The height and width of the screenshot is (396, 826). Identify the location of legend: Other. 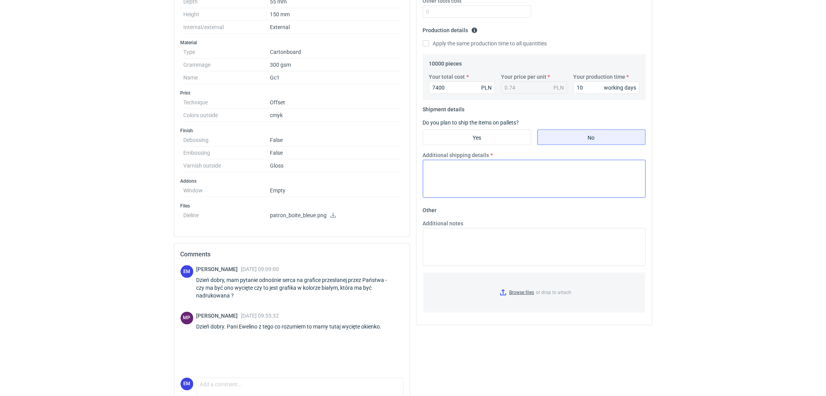
(430, 209).